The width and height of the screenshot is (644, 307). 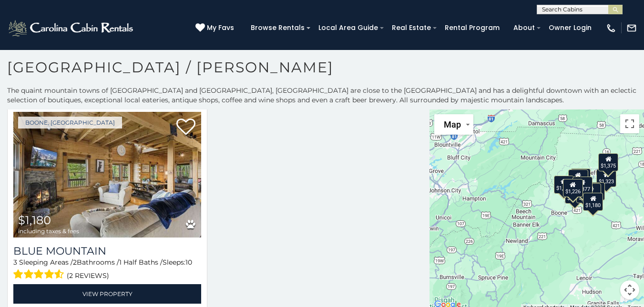 I want to click on span: $1,180, so click(x=34, y=220).